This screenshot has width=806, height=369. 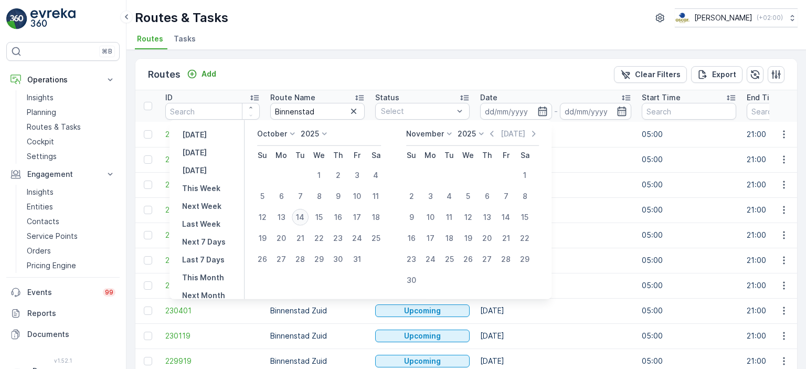 I want to click on p: This Week, so click(x=201, y=188).